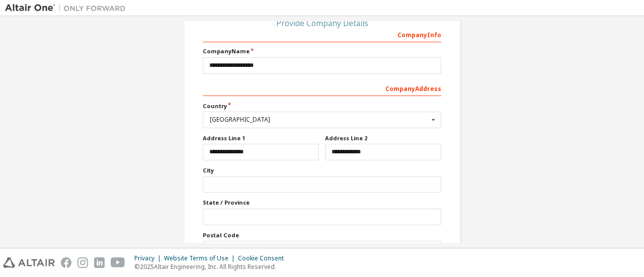 The height and width of the screenshot is (277, 644). I want to click on img: linkedin.svg, so click(99, 263).